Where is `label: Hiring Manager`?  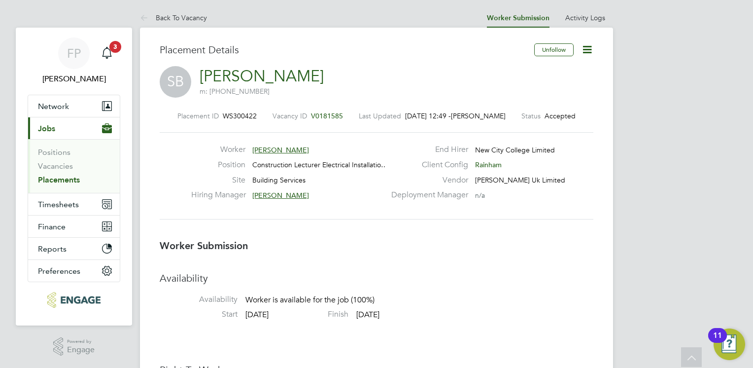 label: Hiring Manager is located at coordinates (218, 195).